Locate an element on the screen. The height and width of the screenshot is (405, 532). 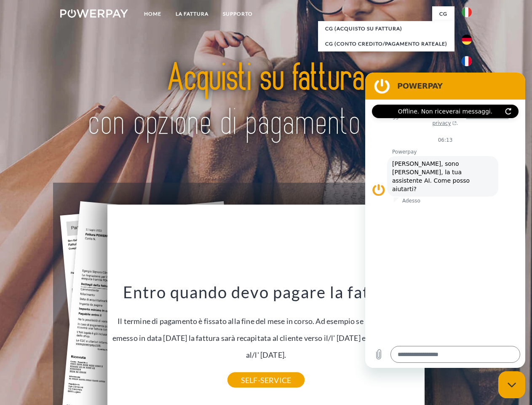
p: Powerpay is located at coordinates (94, 79).